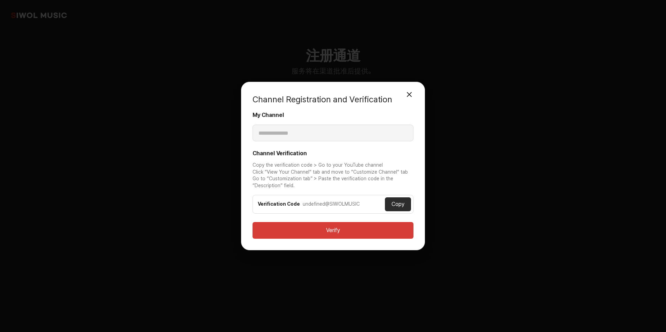 This screenshot has height=332, width=666. Describe the element at coordinates (279, 205) in the screenshot. I see `strong: Verification Code` at that location.